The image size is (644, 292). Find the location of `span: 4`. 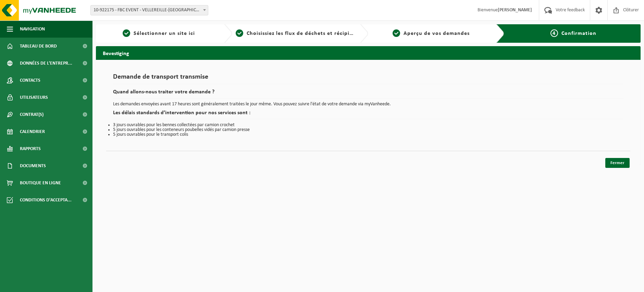

span: 4 is located at coordinates (554, 33).